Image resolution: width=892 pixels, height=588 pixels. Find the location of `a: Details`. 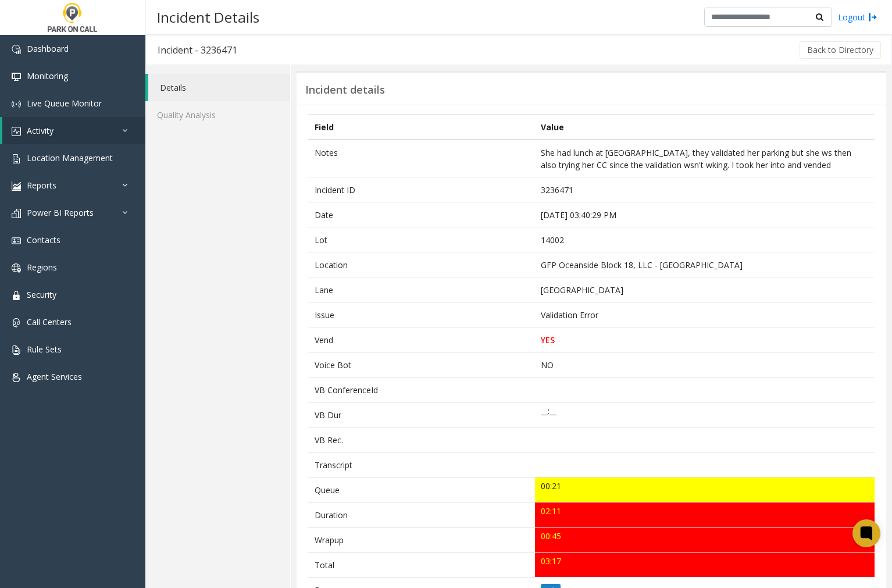

a: Details is located at coordinates (220, 88).